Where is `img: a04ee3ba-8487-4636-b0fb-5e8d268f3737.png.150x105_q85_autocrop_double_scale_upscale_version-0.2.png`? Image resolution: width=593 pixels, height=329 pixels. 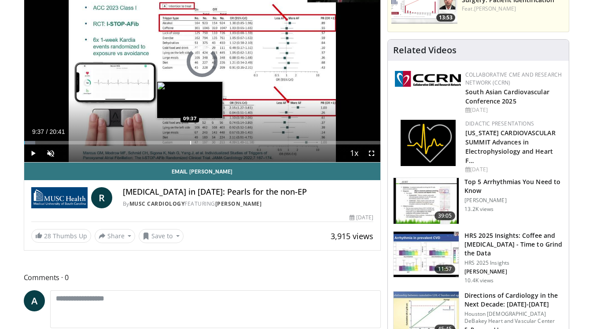 img: a04ee3ba-8487-4636-b0fb-5e8d268f3737.png.150x105_q85_autocrop_double_scale_upscale_version-0.2.png is located at coordinates (428, 79).